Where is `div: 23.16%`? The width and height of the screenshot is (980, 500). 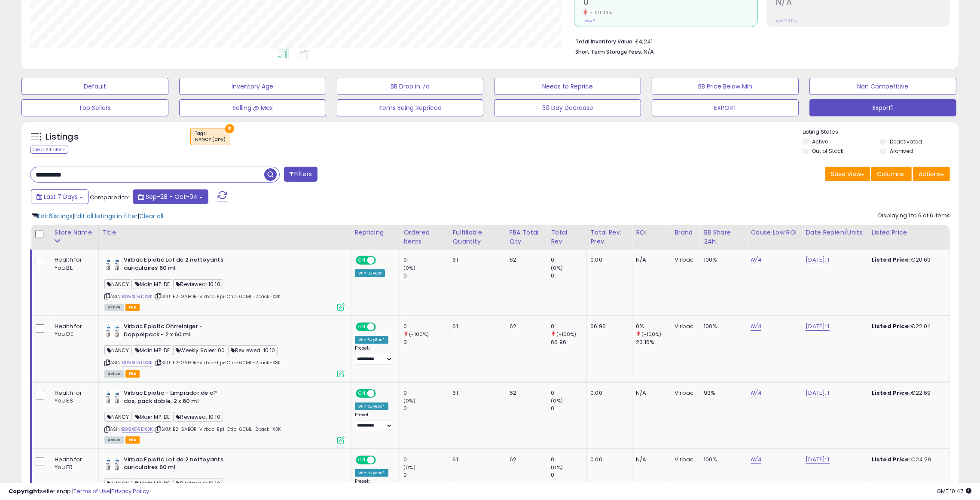 div: 23.16% is located at coordinates (653, 342).